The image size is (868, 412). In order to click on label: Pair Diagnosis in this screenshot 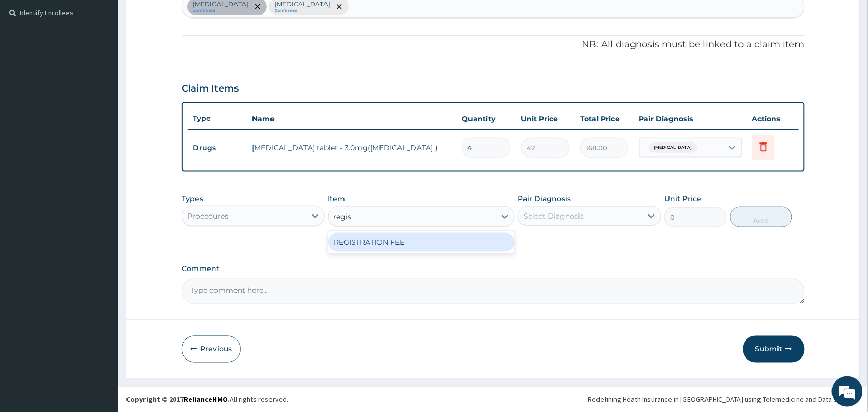, I will do `click(544, 199)`.